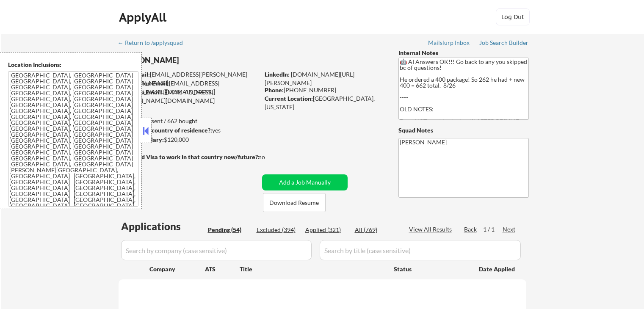 The image size is (644, 309). What do you see at coordinates (327, 230) in the screenshot?
I see `div: Applied (321)` at bounding box center [327, 230].